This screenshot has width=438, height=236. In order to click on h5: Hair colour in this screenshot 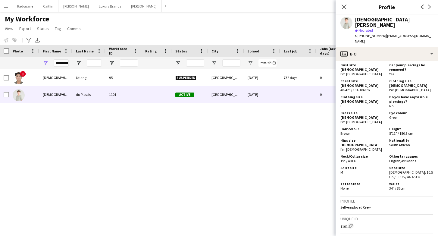, I will do `click(362, 129)`.